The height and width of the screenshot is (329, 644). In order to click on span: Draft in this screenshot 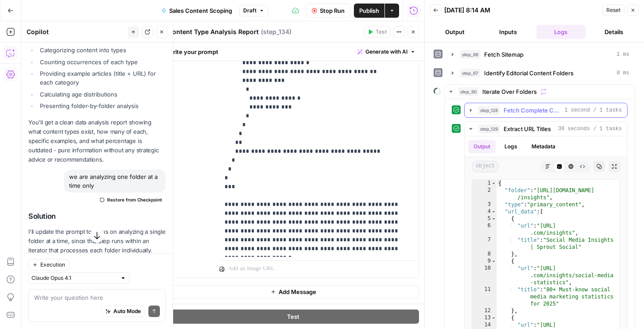, I will do `click(250, 11)`.